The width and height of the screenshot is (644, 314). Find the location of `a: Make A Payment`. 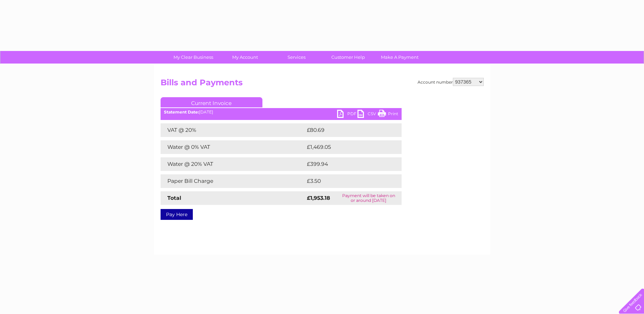

a: Make A Payment is located at coordinates (399, 57).